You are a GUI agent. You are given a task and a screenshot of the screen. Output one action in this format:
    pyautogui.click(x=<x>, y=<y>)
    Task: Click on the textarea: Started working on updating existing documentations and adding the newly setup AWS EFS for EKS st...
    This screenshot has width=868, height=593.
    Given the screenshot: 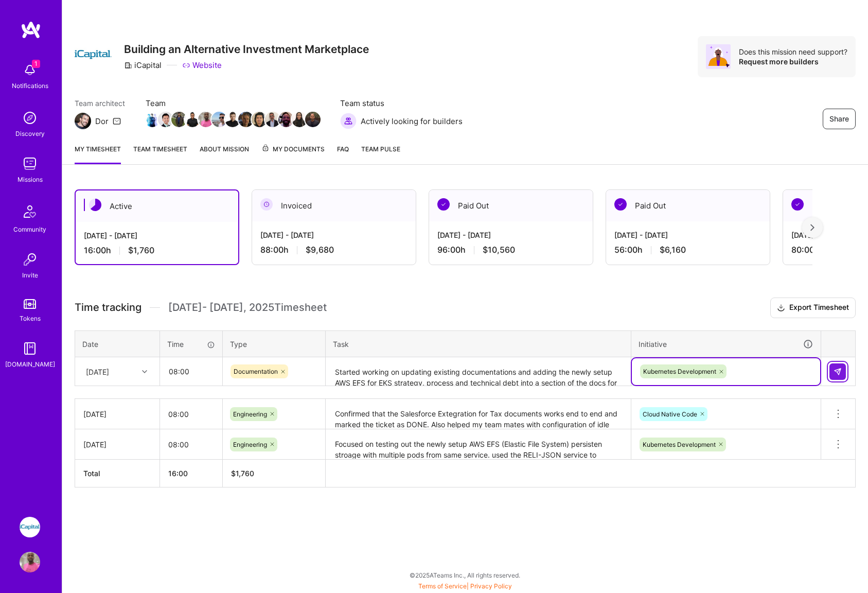 What is the action you would take?
    pyautogui.click(x=478, y=372)
    